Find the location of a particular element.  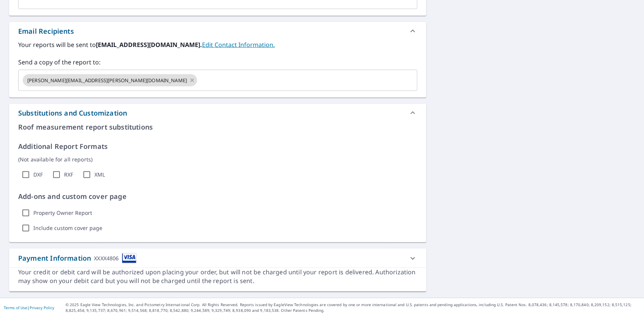

label: Send a copy of the report to: is located at coordinates (217, 62).